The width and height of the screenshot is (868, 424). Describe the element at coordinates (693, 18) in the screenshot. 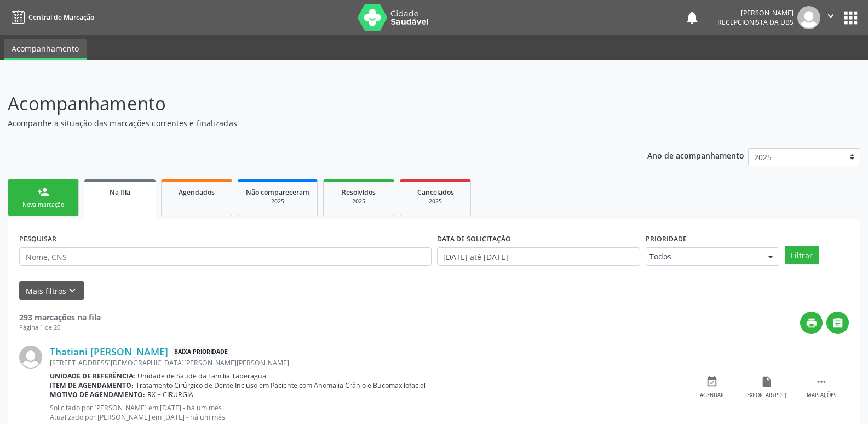

I see `button: notifications` at that location.